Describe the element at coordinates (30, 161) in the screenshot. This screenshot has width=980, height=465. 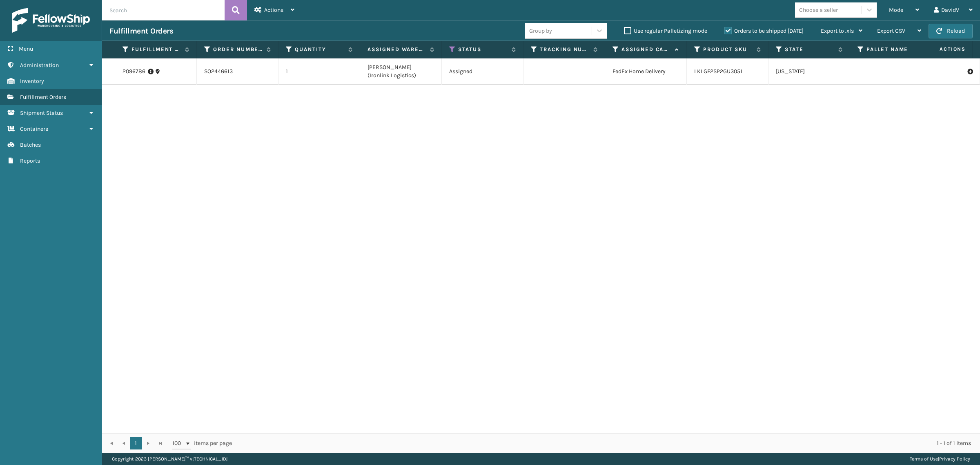
I see `span: Reports` at that location.